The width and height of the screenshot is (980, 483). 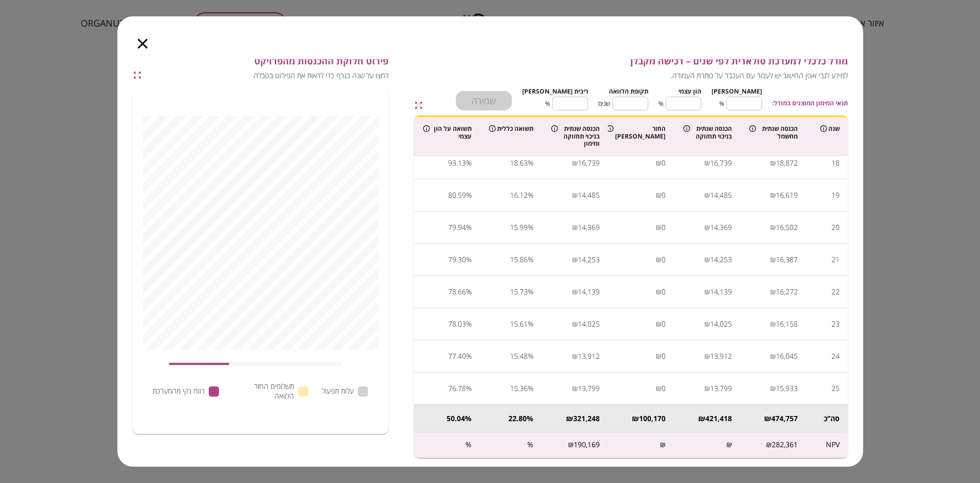 I want to click on div: 19, so click(x=835, y=195).